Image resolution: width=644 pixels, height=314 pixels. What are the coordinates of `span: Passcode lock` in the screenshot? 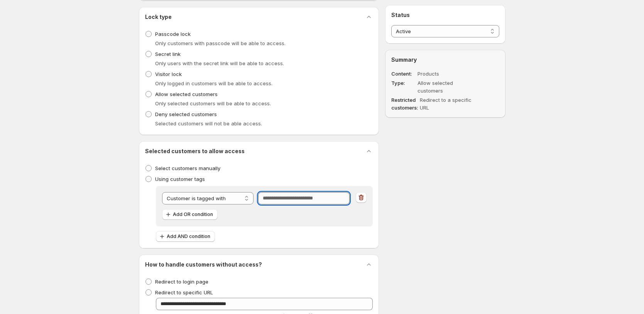 It's located at (173, 34).